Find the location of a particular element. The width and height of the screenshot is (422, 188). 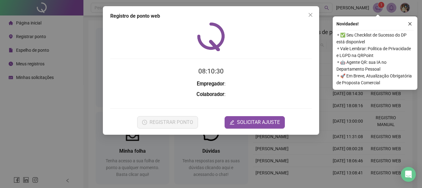

span: Novidades ! is located at coordinates (348, 24).